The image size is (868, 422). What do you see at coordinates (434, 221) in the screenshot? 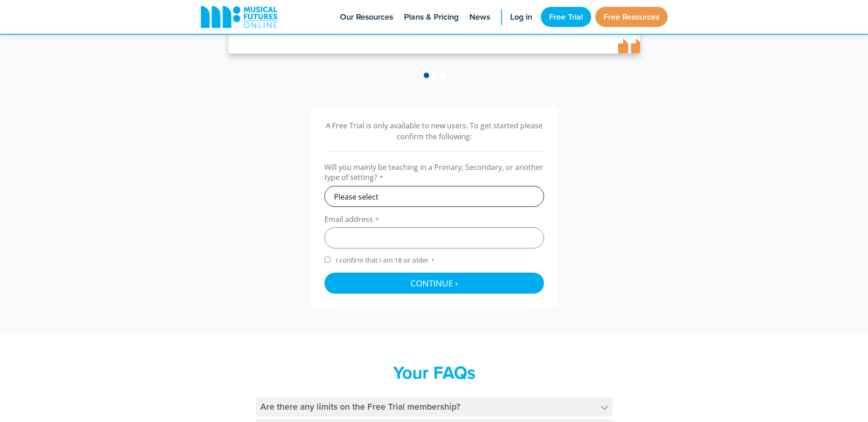
I see `label: Email address` at bounding box center [434, 221].